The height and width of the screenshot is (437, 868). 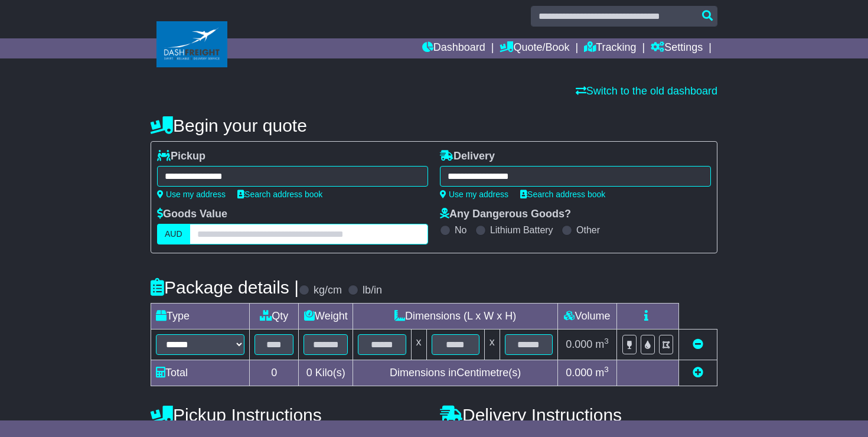 I want to click on label: Lithium Battery, so click(x=521, y=230).